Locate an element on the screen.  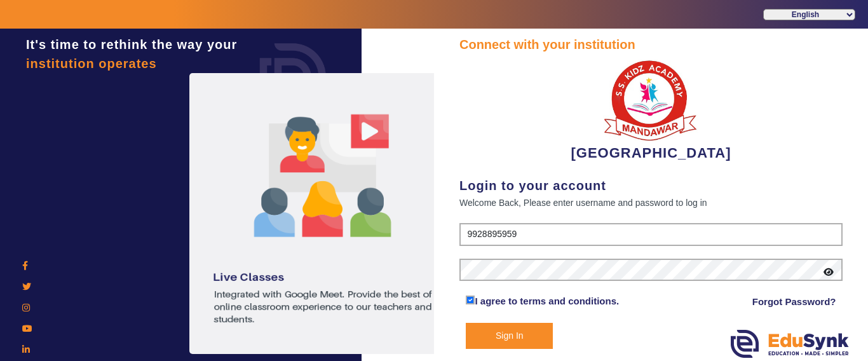
div: Connect with your institution is located at coordinates (651, 45).